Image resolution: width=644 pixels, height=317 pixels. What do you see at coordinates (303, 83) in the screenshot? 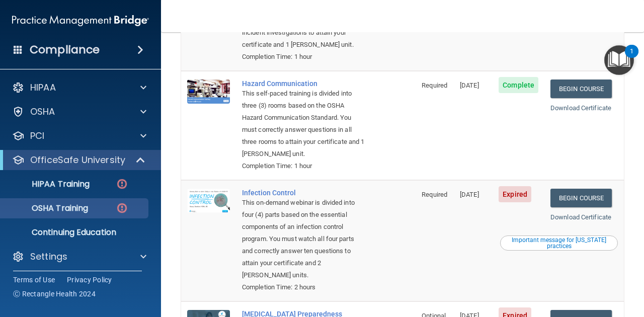
I see `div: Hazard Communication` at bounding box center [303, 83].